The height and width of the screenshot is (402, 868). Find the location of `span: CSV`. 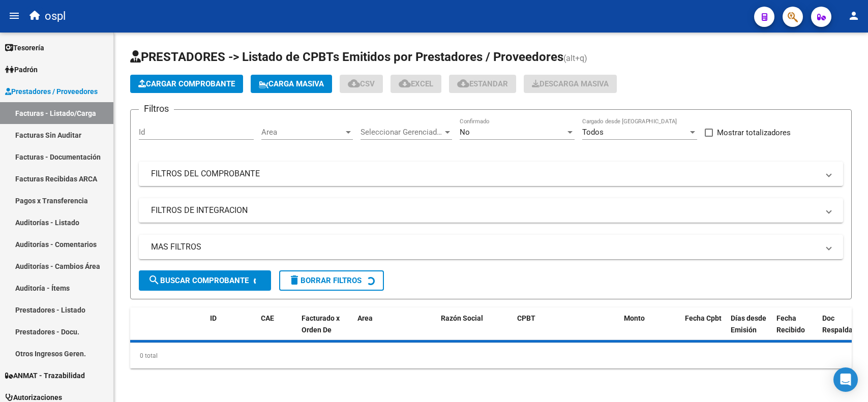

span: CSV is located at coordinates (361, 84).